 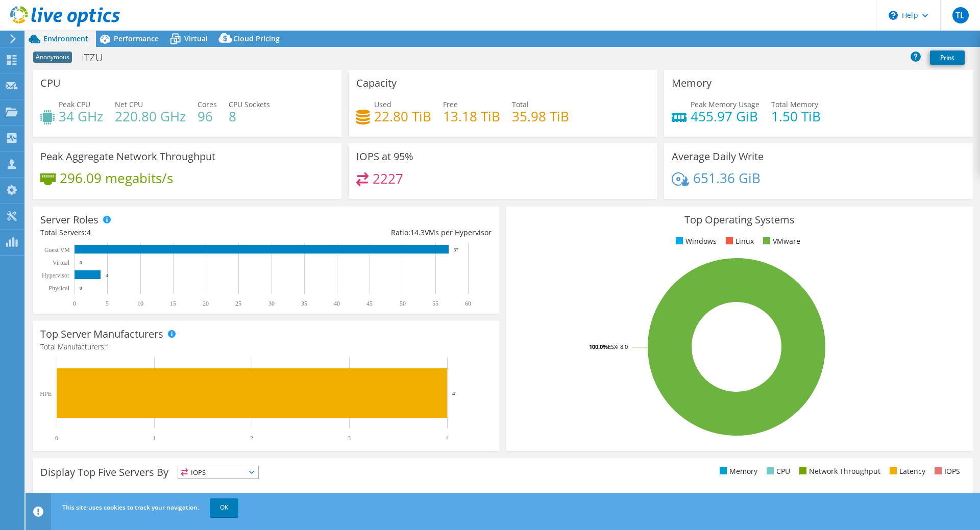 What do you see at coordinates (97, 57) in the screenshot?
I see `h1: ITZU` at bounding box center [97, 57].